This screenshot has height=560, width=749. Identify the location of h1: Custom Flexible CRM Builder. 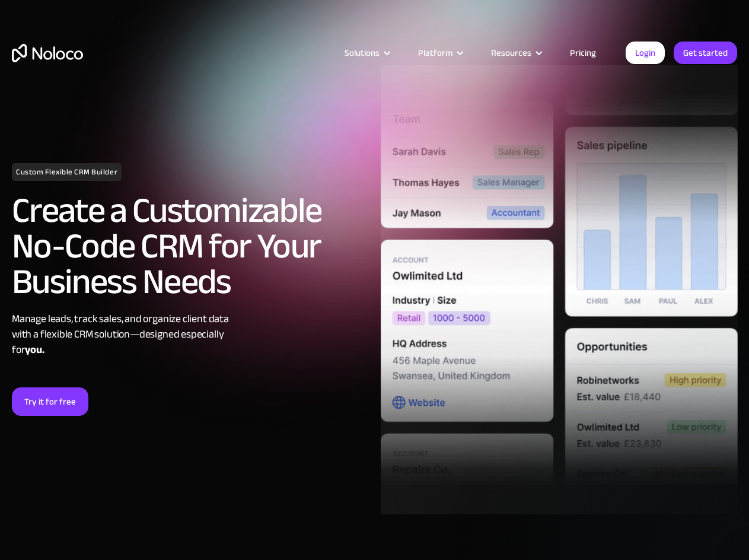
(67, 172).